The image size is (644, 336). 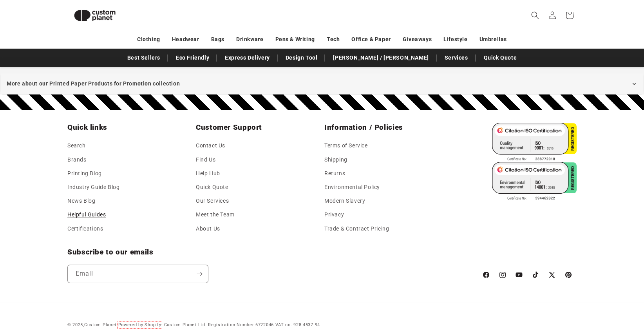 I want to click on a: Design Tool, so click(x=302, y=58).